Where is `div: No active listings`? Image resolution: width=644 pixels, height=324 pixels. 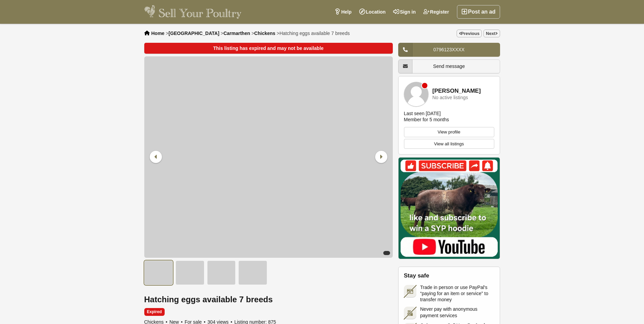 div: No active listings is located at coordinates (450, 97).